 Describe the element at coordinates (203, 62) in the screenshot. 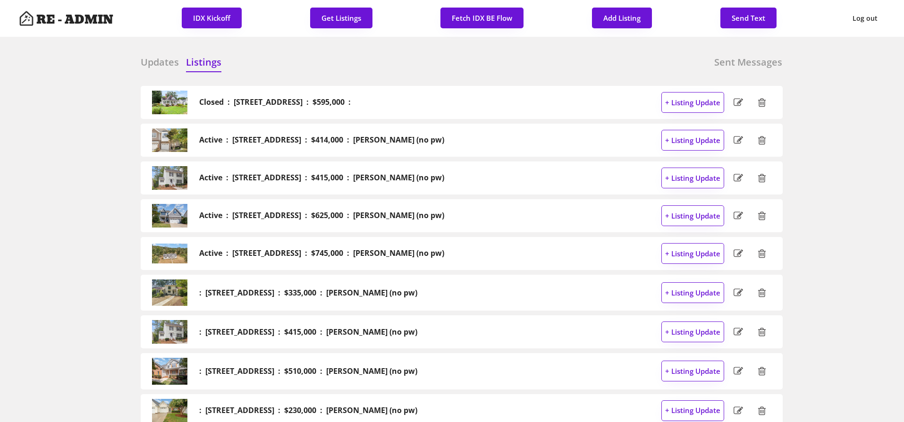

I see `h6: Listings` at that location.